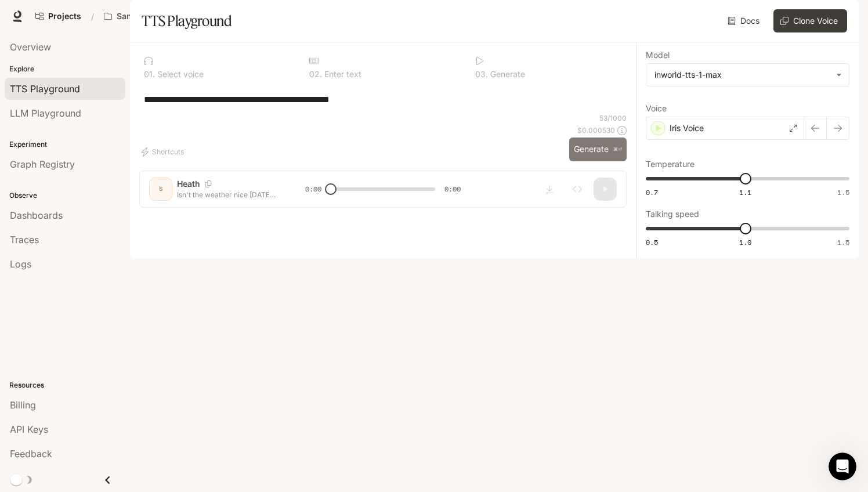  What do you see at coordinates (686, 128) in the screenshot?
I see `p: Iris Voice` at bounding box center [686, 128].